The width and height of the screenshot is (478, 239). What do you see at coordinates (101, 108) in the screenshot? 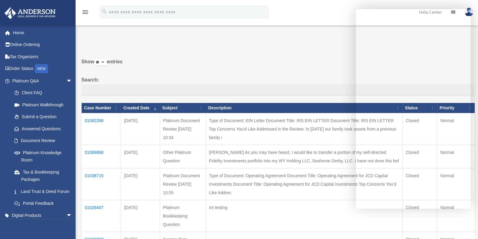
I see `th: Case Number: activate to sort column ascending` at bounding box center [101, 108].